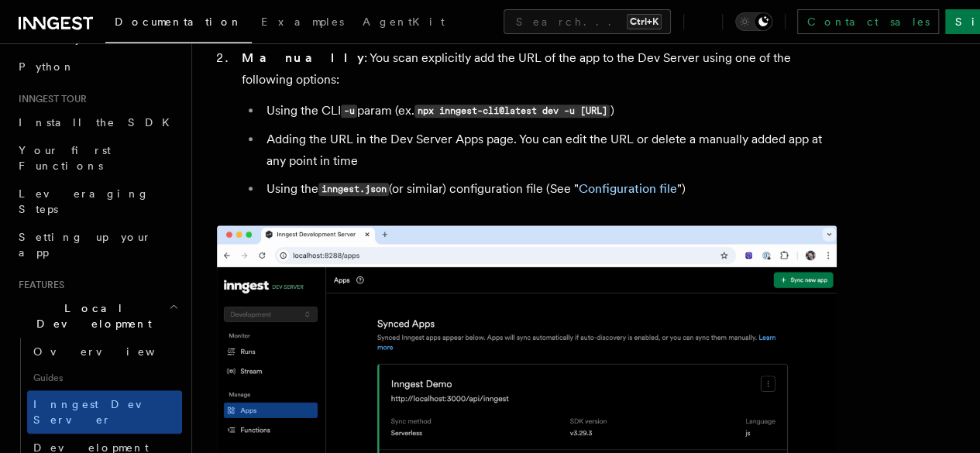 The image size is (980, 453). What do you see at coordinates (98, 122) in the screenshot?
I see `span: Install the SDK` at bounding box center [98, 122].